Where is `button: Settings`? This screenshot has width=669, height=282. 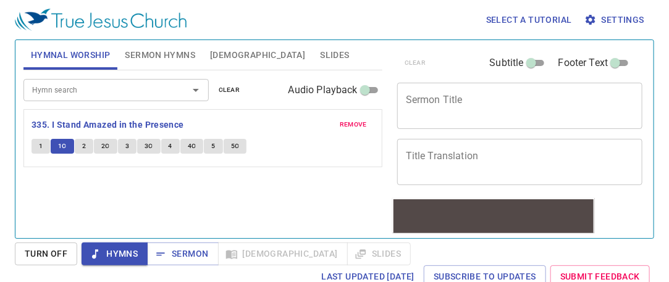 button: Settings is located at coordinates (616, 20).